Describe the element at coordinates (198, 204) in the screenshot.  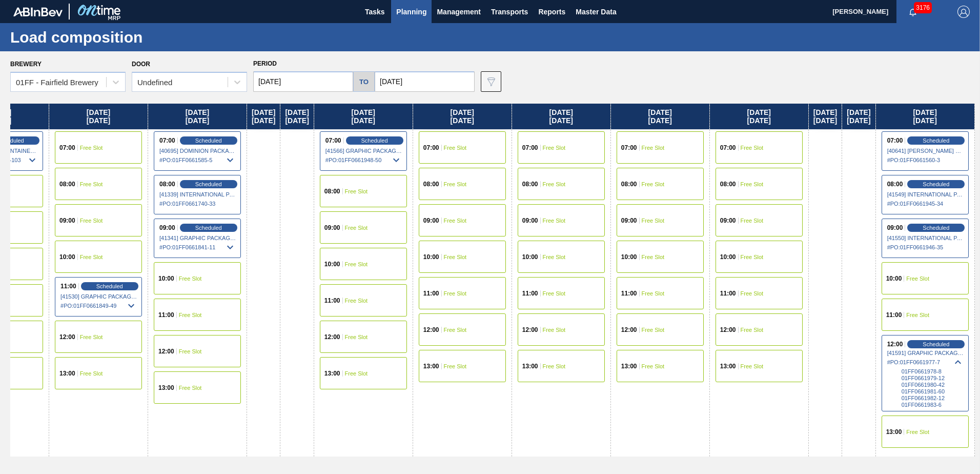
I see `span: # PO : 01FF0661740-33` at that location.